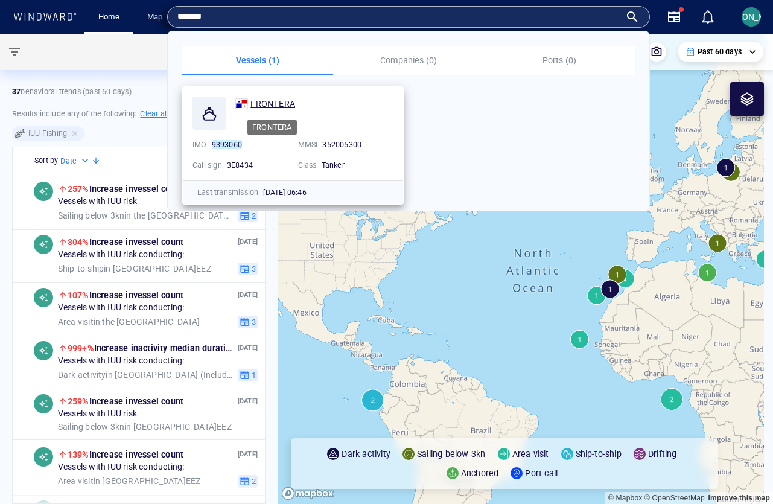  What do you see at coordinates (81, 348) in the screenshot?
I see `span: 999+%` at bounding box center [81, 348].